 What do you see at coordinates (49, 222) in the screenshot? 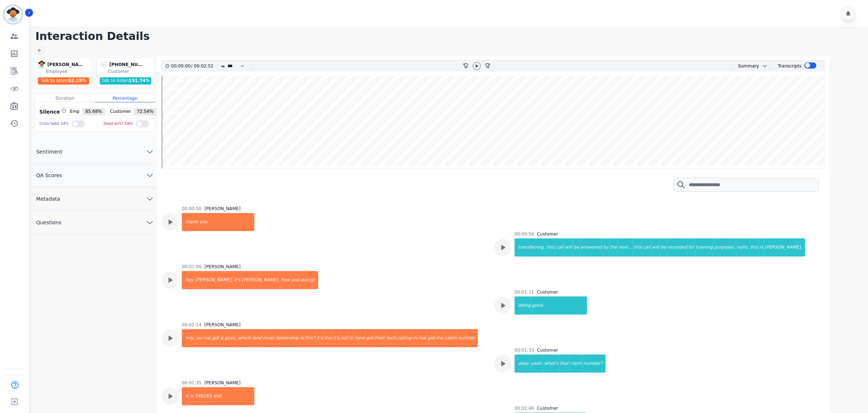
I see `span: Questions` at bounding box center [49, 222].